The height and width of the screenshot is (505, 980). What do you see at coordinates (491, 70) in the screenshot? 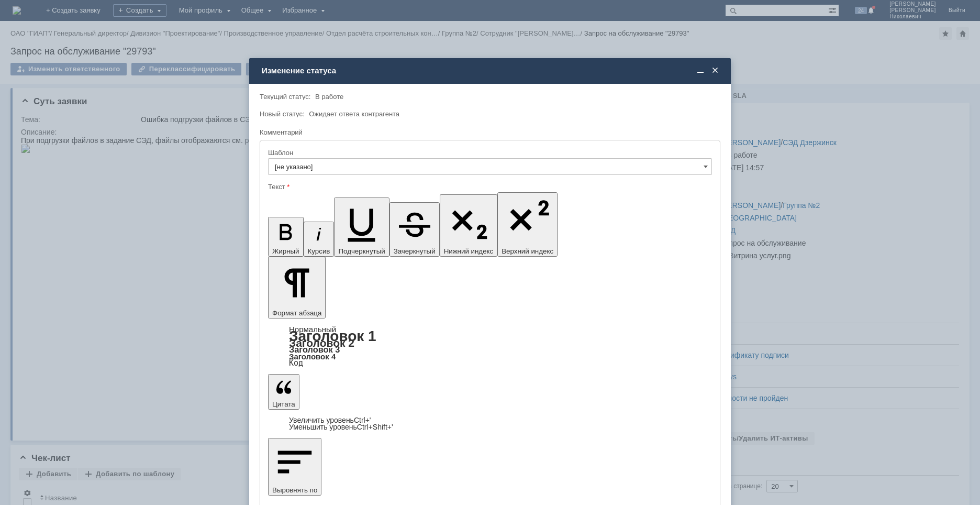
I see `div: Изменение статуса` at bounding box center [491, 70].